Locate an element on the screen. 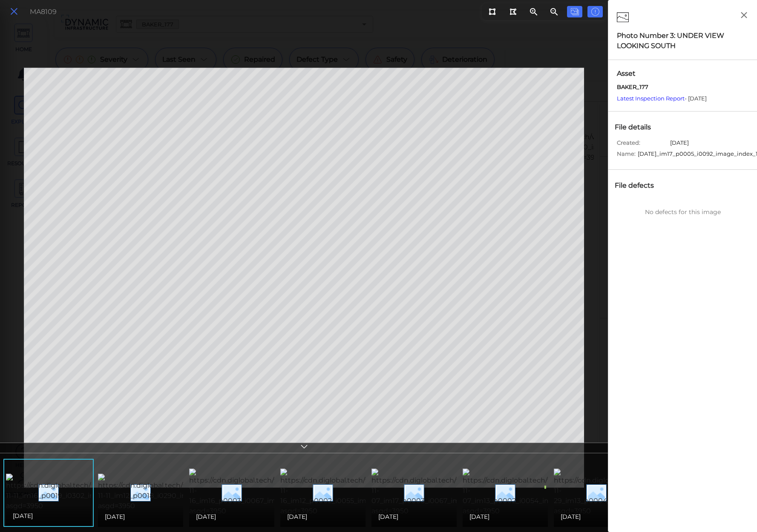  div: Photo Number 3: UNDER VIEW LOOKING SOUTH is located at coordinates (683, 41).